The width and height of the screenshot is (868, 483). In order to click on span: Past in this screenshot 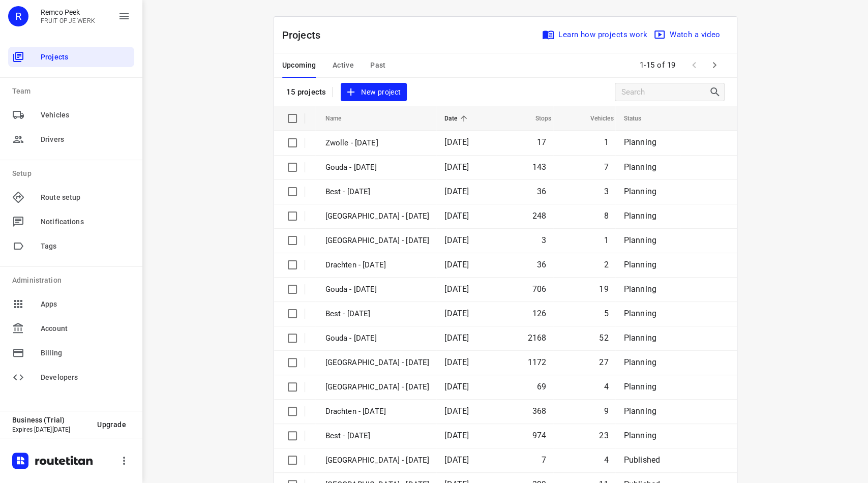, I will do `click(378, 65)`.